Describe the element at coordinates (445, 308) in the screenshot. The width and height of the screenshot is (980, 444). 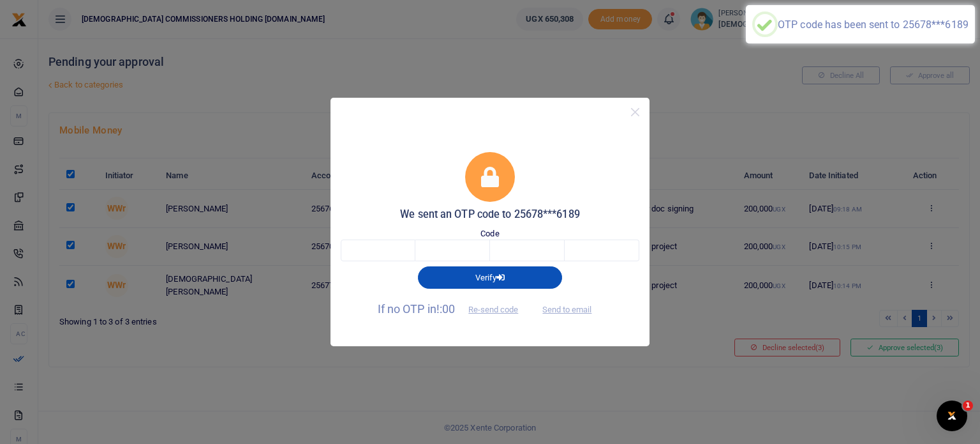
I see `span: !:00` at that location.